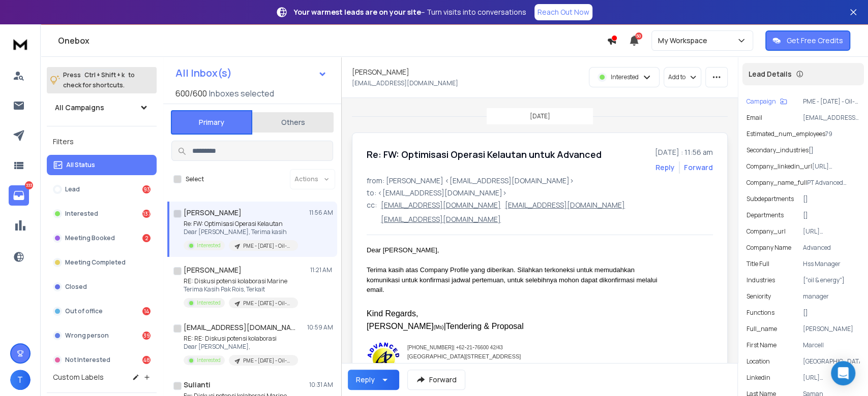 This screenshot has width=868, height=396. What do you see at coordinates (831, 280) in the screenshot?
I see `p: ["oil & energy"]` at bounding box center [831, 280].